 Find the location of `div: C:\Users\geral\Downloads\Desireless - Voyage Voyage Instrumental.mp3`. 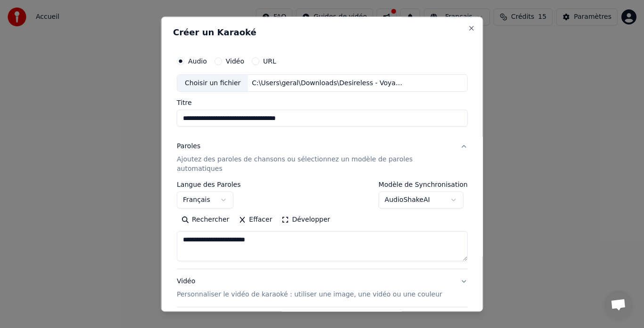

div: C:\Users\geral\Downloads\Desireless - Voyage Voyage Instrumental.mp3 is located at coordinates (328, 83).